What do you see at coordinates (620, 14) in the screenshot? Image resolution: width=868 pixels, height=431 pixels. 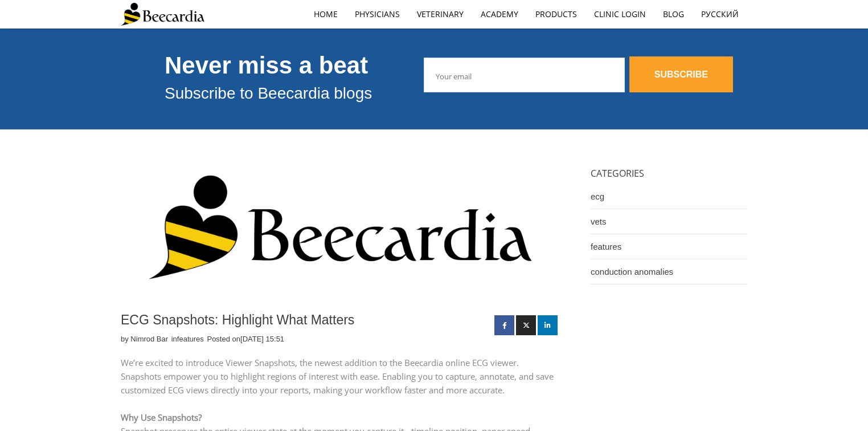 I see `a: Clinic Login` at bounding box center [620, 14].